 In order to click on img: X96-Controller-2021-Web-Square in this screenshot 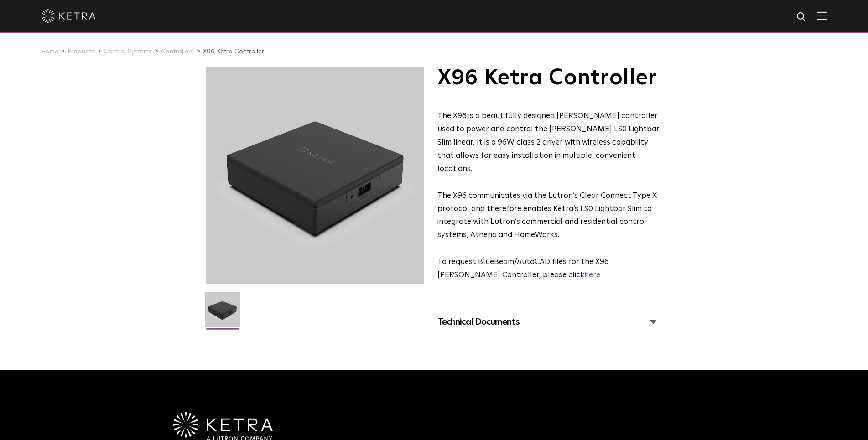, I will do `click(222, 313)`.